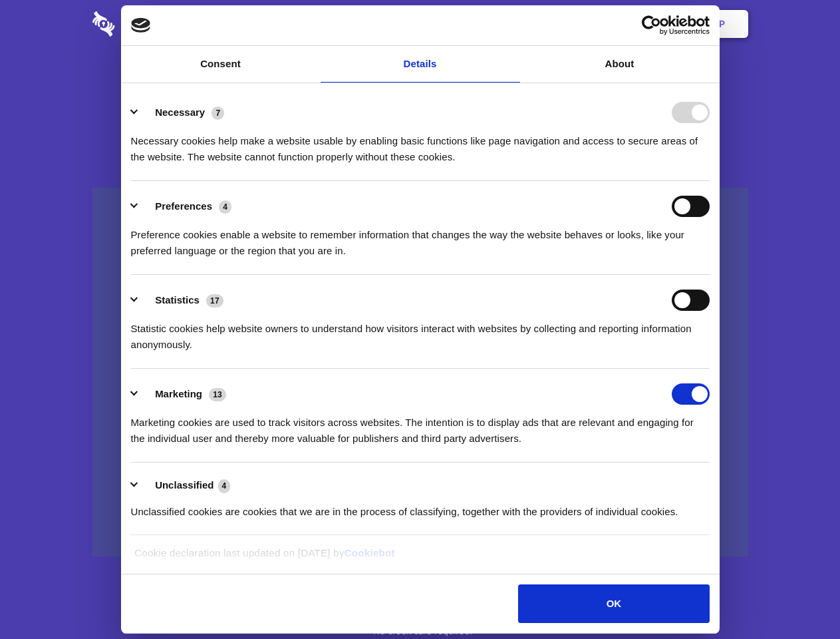 This screenshot has height=639, width=840. Describe the element at coordinates (183, 206) in the screenshot. I see `label: Preferences` at that location.